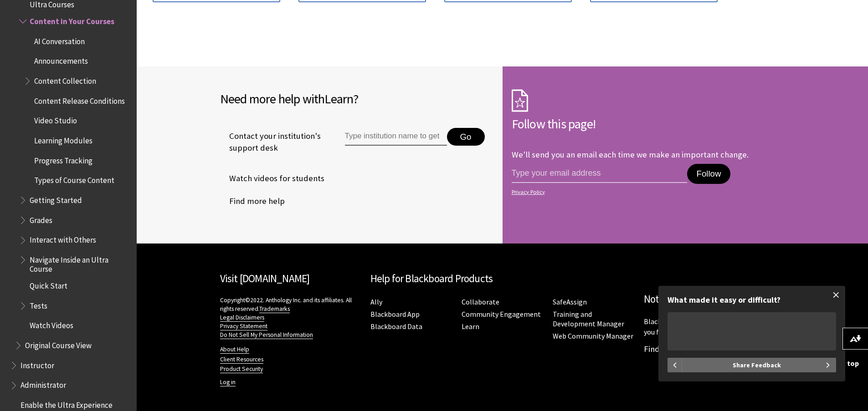  Describe the element at coordinates (37, 364) in the screenshot. I see `span: Instructor` at that location.